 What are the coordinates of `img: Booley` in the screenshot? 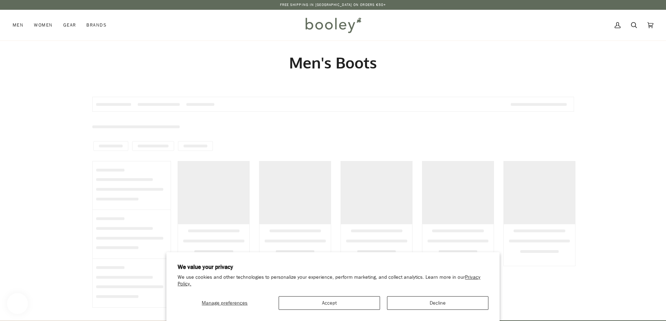 It's located at (333, 25).